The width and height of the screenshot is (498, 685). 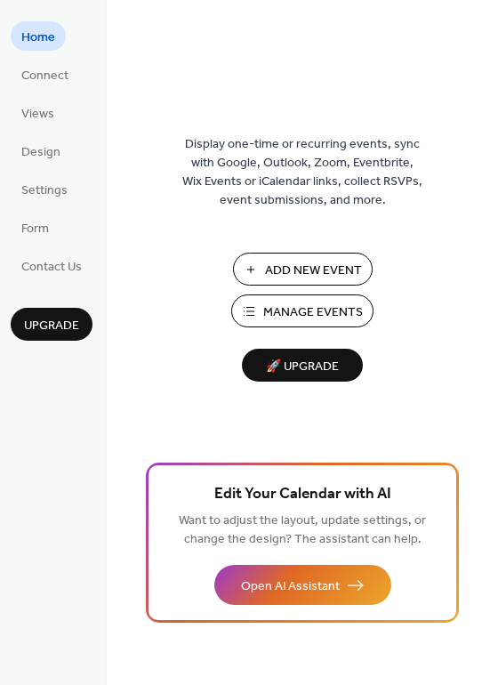 I want to click on button: Upgrade, so click(x=52, y=324).